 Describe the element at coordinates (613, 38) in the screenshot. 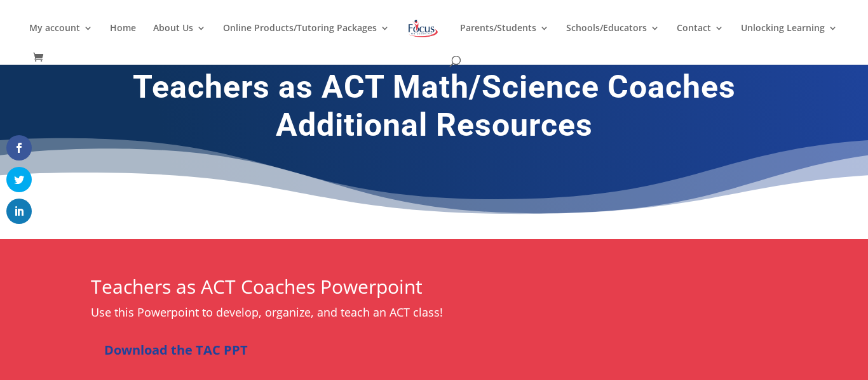

I see `a: Schools/Educators` at that location.